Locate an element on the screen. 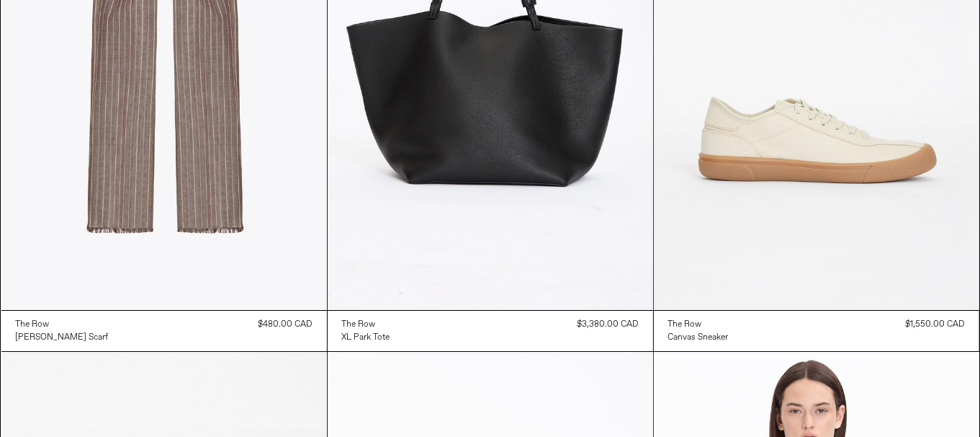 The image size is (980, 437). a: XL Park Tote is located at coordinates (366, 338).